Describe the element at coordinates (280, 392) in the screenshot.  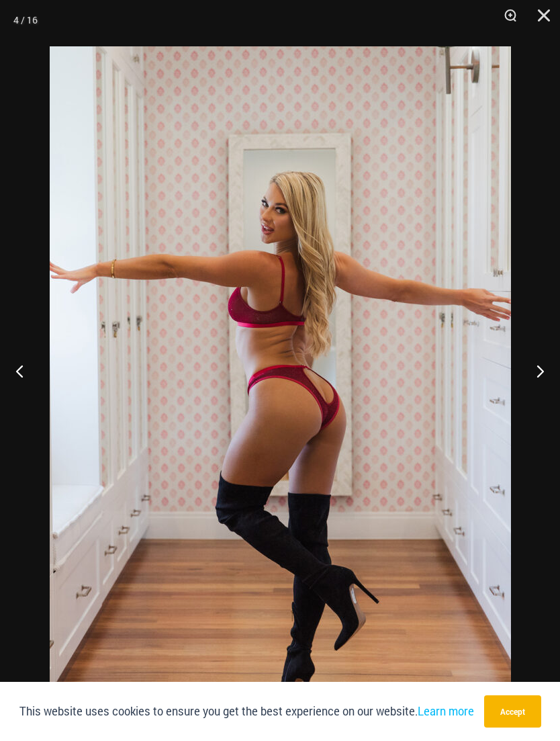
I see `img: Guilty Pleasures Red 1045 Bra 6045 Thong 02` at that location.